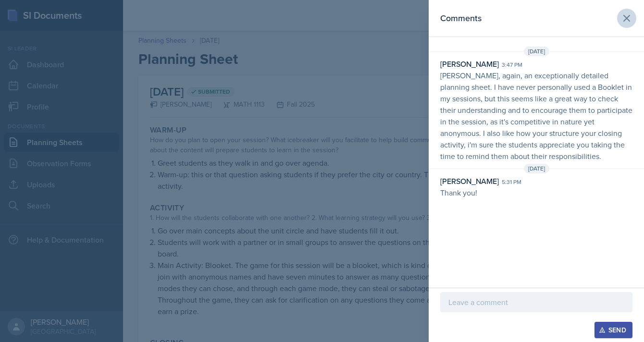  I want to click on h2: Comments, so click(461, 18).